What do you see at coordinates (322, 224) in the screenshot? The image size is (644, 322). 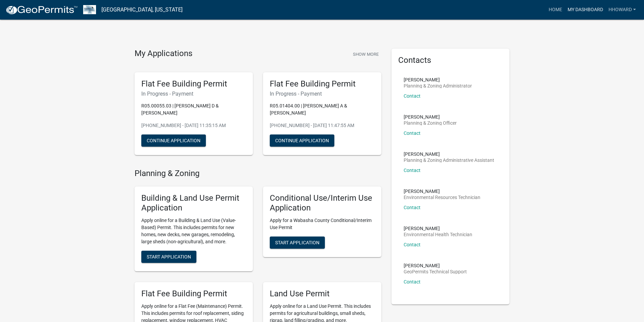 I see `p: Apply for a Wabasha County Conditional/Interim Use Permit` at bounding box center [322, 224].